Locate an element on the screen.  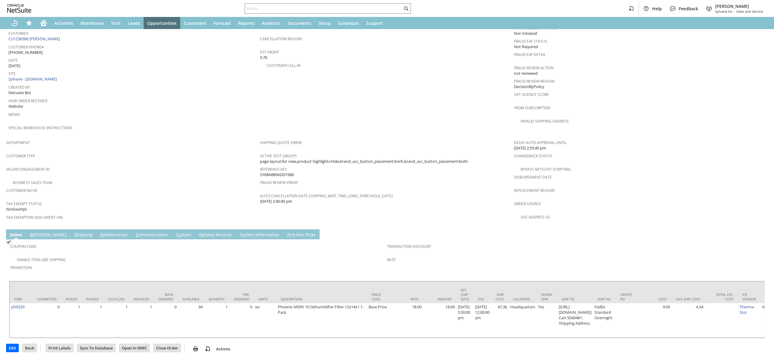
div: Available is located at coordinates (191, 299).